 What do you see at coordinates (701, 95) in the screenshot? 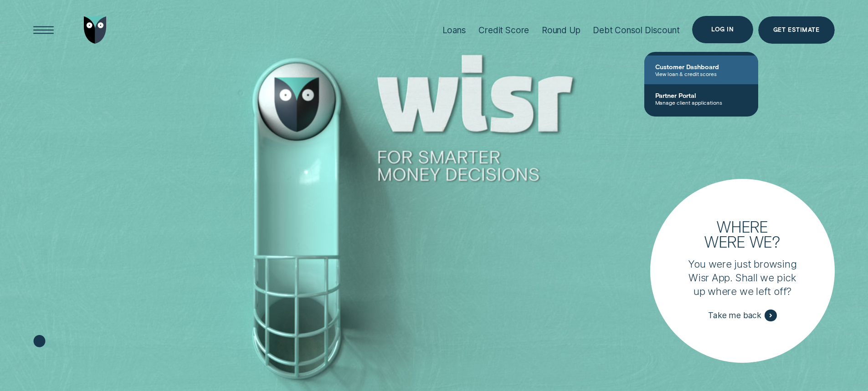
I see `span: Partner Portal` at bounding box center [701, 95].